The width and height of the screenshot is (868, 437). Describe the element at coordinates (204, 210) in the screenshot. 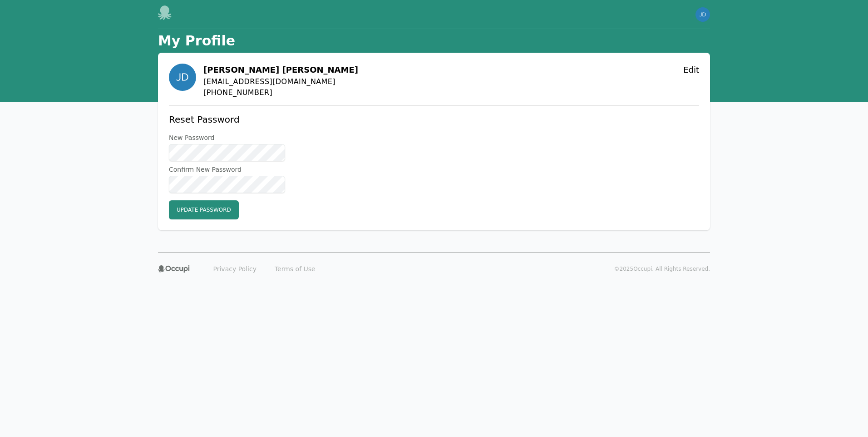

I see `button: Update Password` at that location.